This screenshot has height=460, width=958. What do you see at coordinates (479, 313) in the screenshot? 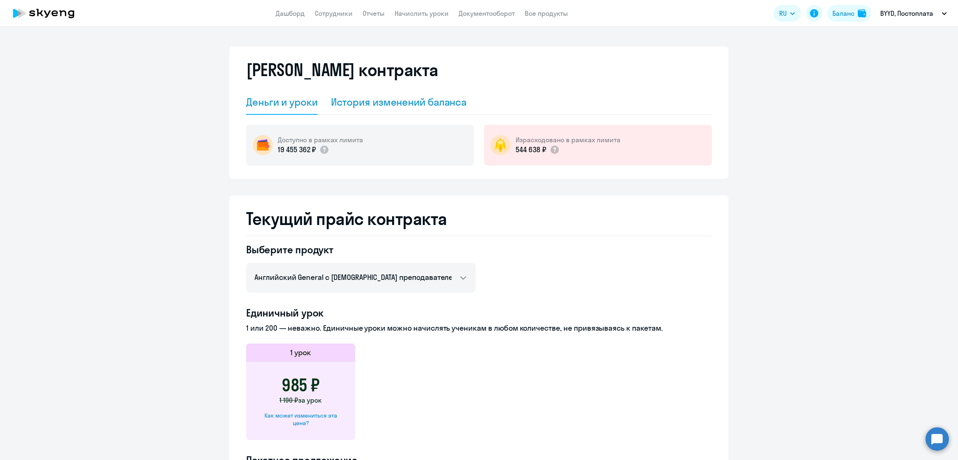
I see `h4: Единичный урок` at bounding box center [479, 313].